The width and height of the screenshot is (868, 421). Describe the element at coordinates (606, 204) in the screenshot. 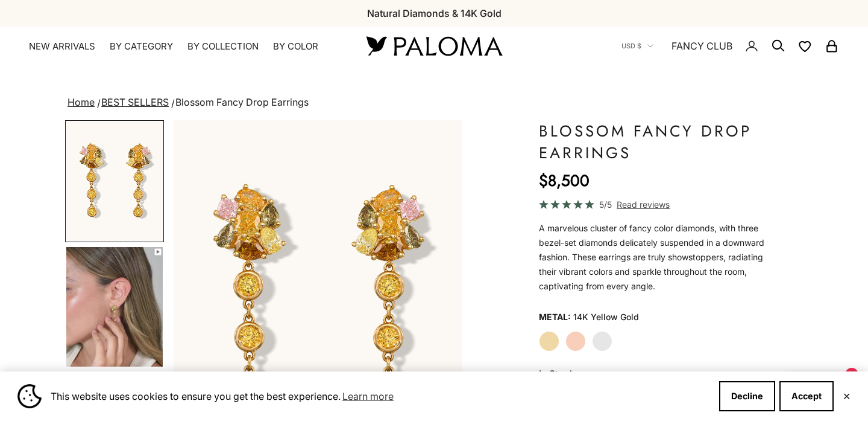

I see `span: 5/5` at that location.